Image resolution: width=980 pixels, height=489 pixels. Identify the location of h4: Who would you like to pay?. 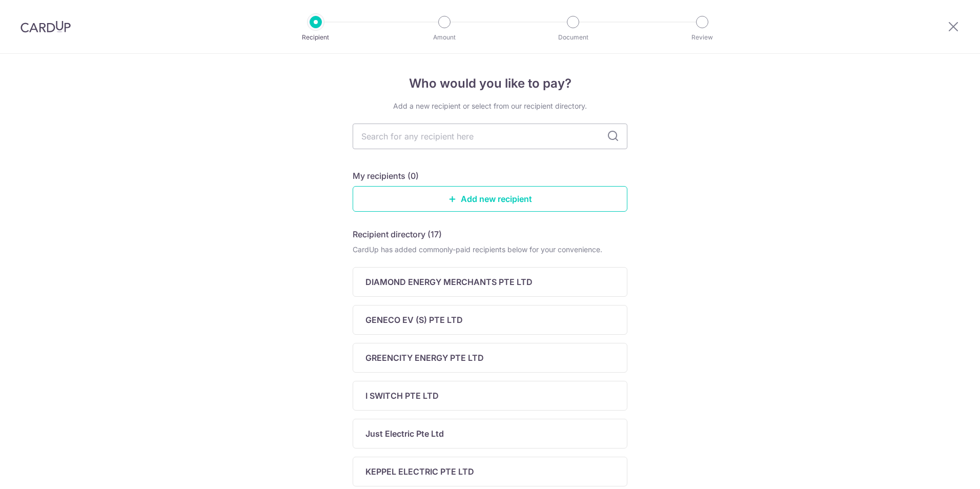
(490, 84).